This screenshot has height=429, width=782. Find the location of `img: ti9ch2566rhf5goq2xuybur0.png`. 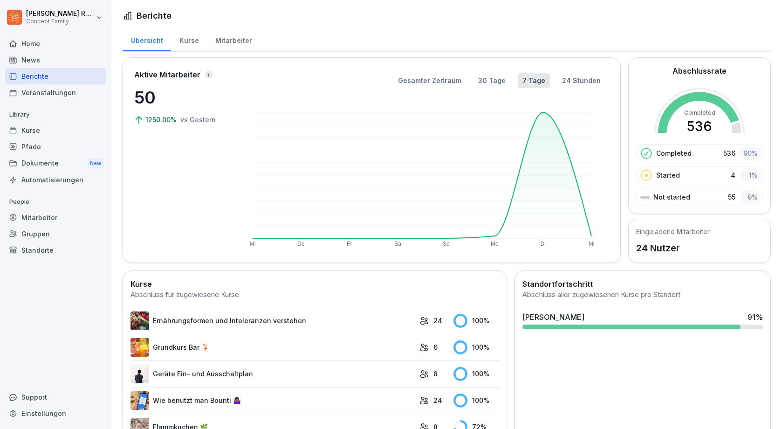

img: ti9ch2566rhf5goq2xuybur0.png is located at coordinates (140, 374).